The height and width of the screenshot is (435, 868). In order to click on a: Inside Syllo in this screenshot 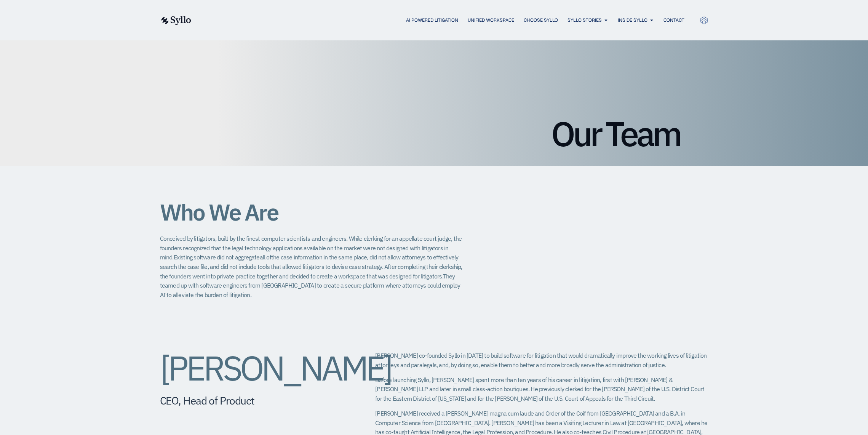, I will do `click(632, 20)`.